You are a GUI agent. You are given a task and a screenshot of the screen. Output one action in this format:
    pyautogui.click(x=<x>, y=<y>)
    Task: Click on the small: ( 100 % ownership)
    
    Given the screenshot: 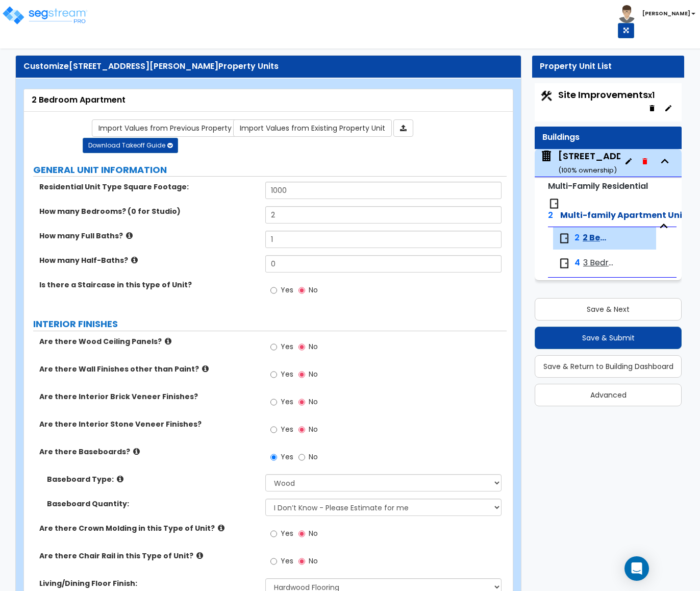 What is the action you would take?
    pyautogui.click(x=587, y=170)
    